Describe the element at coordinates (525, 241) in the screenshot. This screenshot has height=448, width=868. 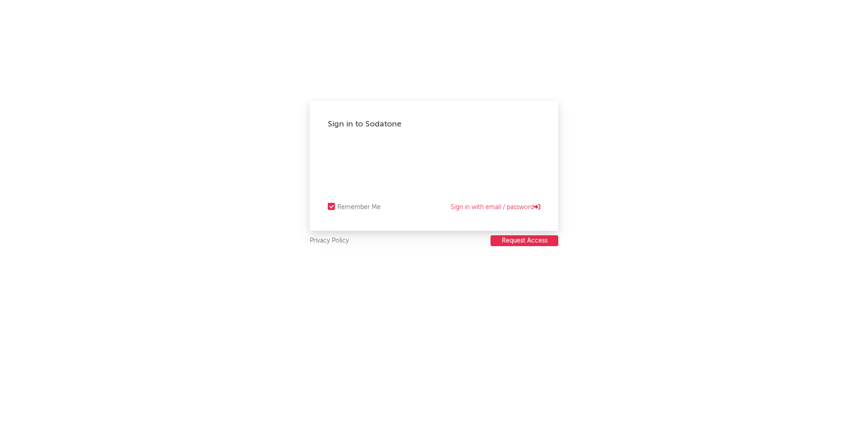
I see `a: Request Access` at that location.